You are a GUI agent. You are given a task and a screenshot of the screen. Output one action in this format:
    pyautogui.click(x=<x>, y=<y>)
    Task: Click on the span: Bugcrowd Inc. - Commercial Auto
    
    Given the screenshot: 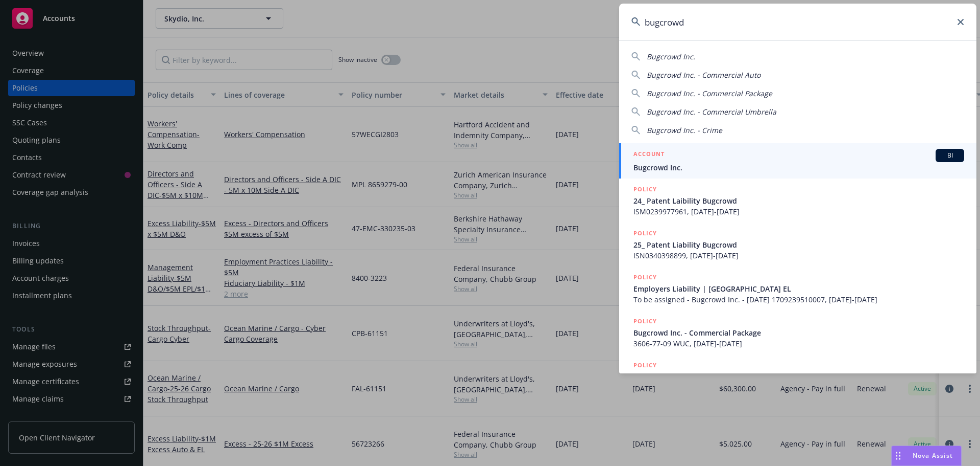 What is the action you would take?
    pyautogui.click(x=704, y=74)
    